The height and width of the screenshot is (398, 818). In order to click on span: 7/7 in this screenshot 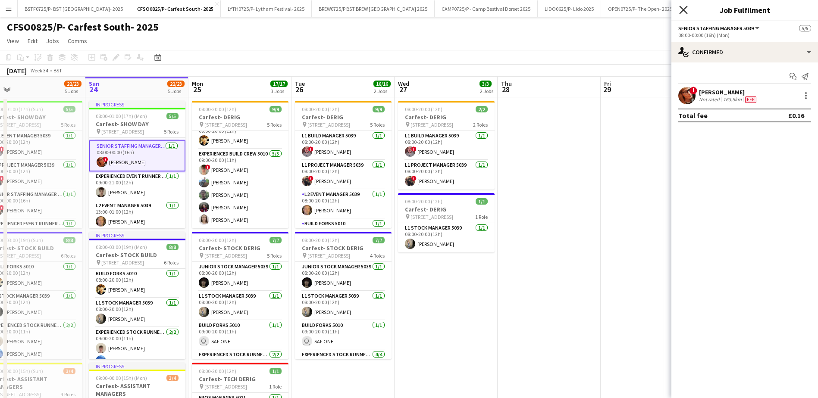, I will do `click(378, 240)`.